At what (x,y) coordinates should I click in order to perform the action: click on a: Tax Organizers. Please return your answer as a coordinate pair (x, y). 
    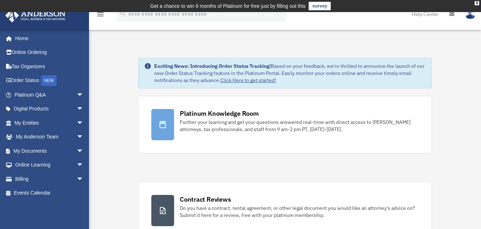
    Looking at the image, I should click on (49, 67).